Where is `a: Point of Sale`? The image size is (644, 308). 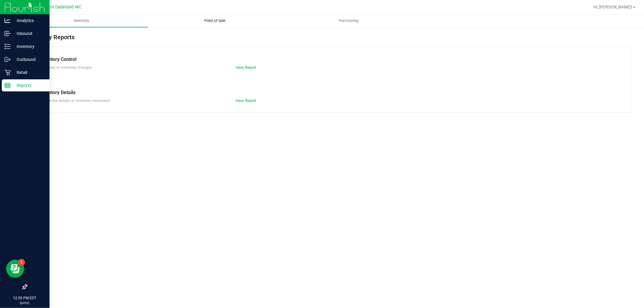 a: Point of Sale is located at coordinates (215, 21).